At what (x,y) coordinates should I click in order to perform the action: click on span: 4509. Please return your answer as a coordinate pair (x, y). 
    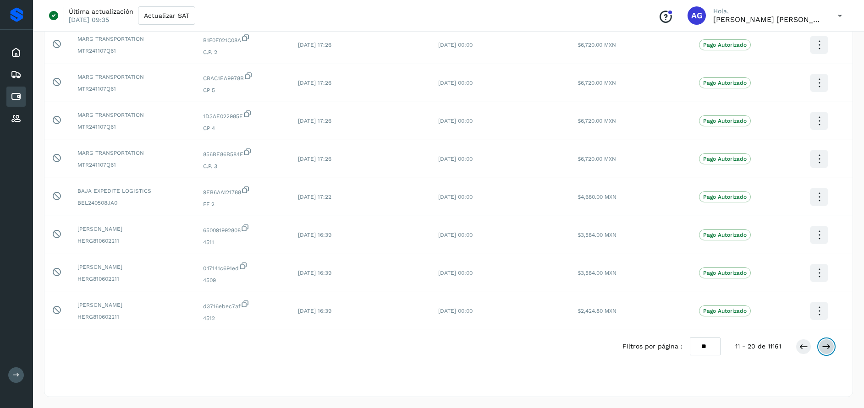
    Looking at the image, I should click on (243, 280).